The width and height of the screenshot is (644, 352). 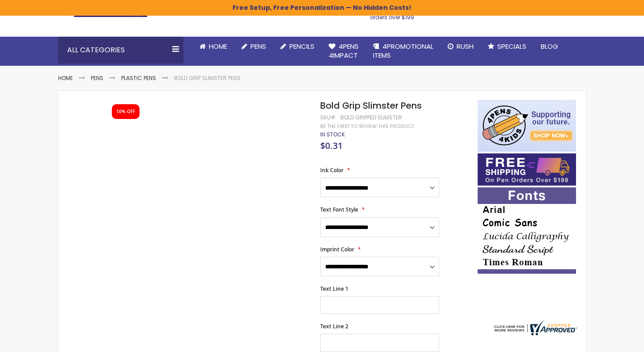 I want to click on div: Availability, so click(x=332, y=135).